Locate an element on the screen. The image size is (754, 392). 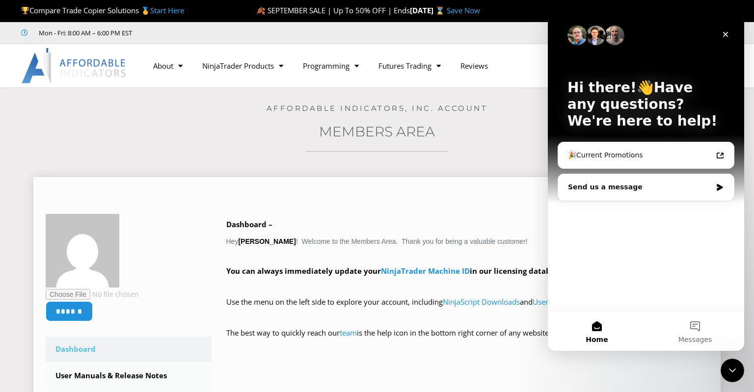
img: Profile image for Joel is located at coordinates (67, 26).